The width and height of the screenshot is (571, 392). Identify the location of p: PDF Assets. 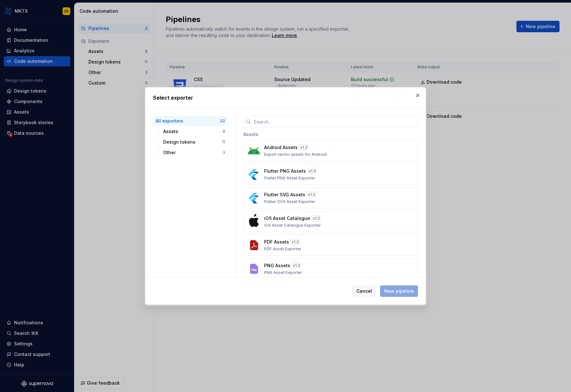
(276, 242).